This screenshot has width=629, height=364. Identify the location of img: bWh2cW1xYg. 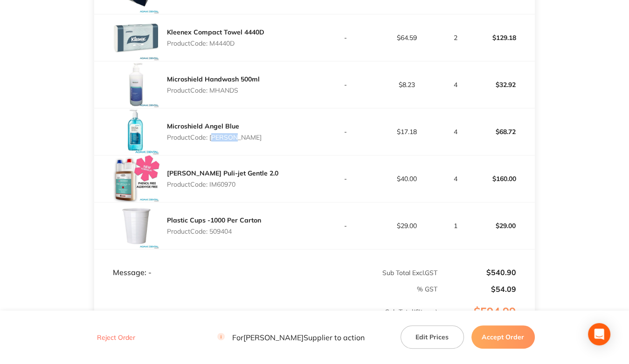
(136, 179).